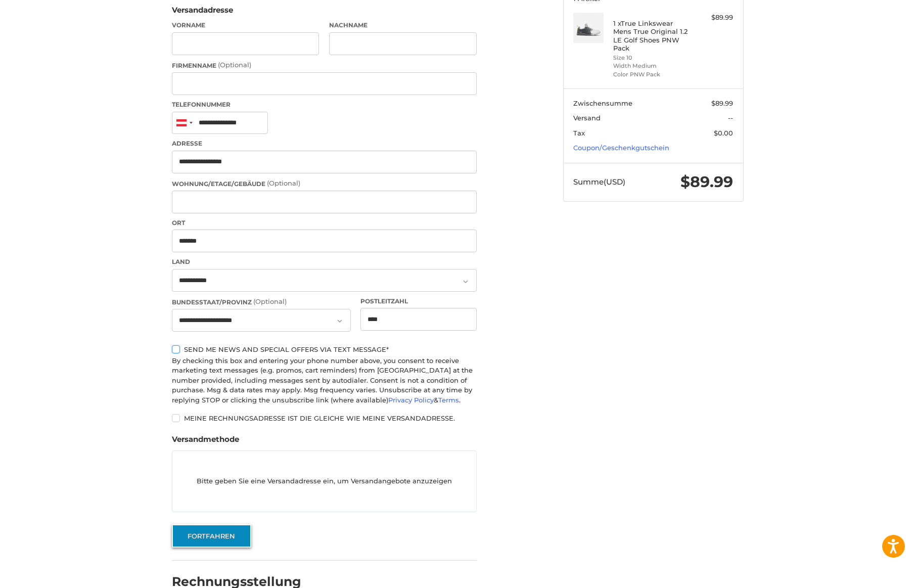 The width and height of the screenshot is (915, 588). What do you see at coordinates (324, 183) in the screenshot?
I see `label: Wohnung/Etage/Gebäude` at bounding box center [324, 183].